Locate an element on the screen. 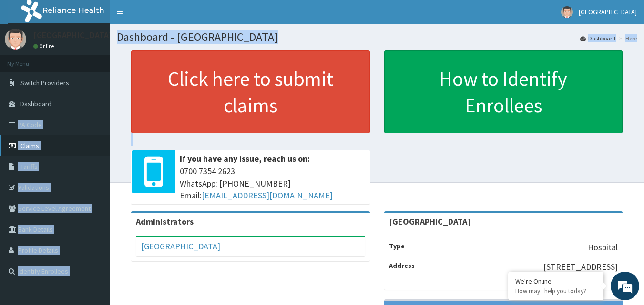  li: Here is located at coordinates (626, 38).